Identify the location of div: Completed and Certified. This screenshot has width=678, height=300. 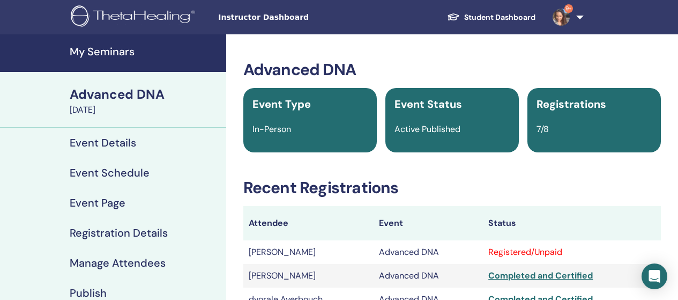
(572, 276).